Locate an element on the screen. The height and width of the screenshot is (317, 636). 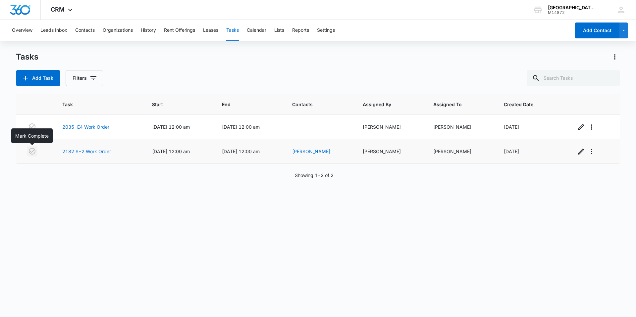
span: CRM is located at coordinates (58, 9).